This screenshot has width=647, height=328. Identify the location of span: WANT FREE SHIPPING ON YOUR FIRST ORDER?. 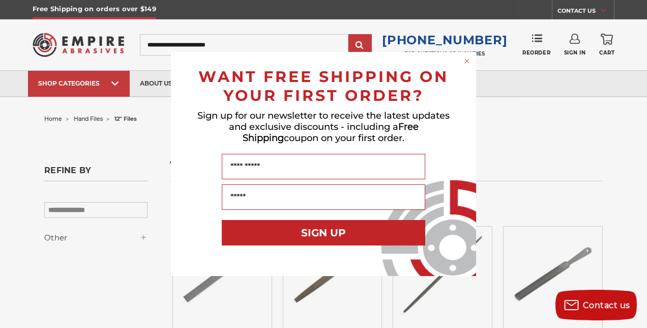
(324, 86).